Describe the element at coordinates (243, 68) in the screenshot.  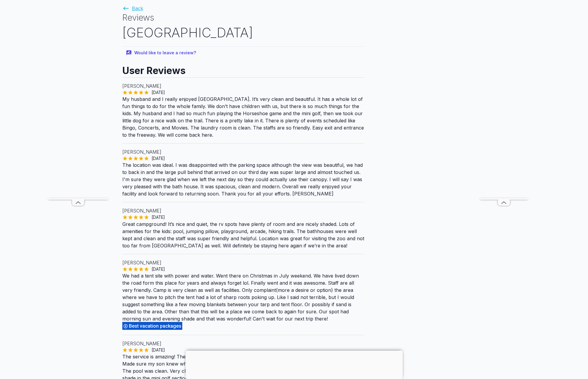
I see `h2: User Reviews` at that location.